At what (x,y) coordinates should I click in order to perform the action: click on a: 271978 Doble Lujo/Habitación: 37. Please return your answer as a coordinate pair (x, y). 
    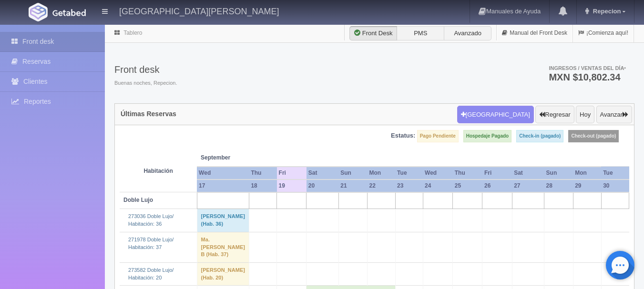
    Looking at the image, I should click on (151, 244).